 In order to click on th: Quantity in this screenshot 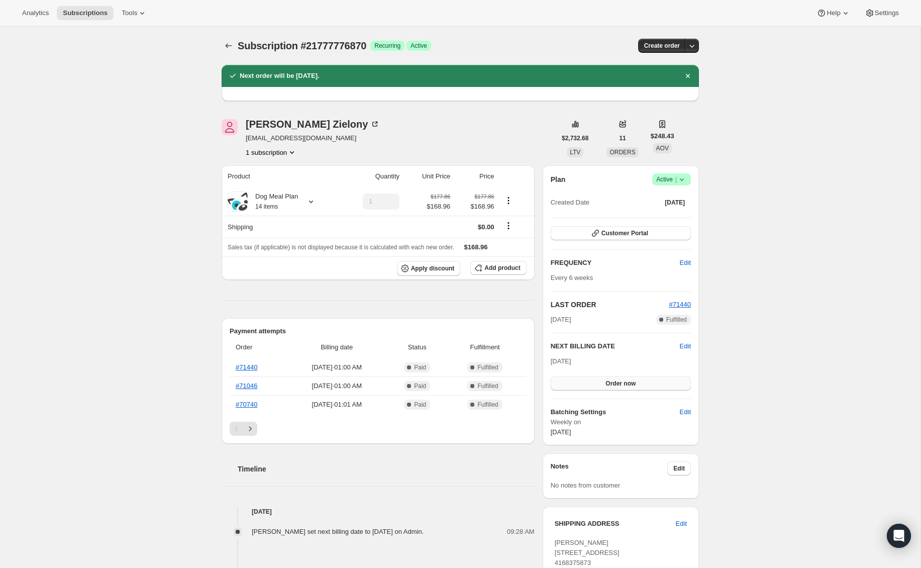, I will do `click(371, 176)`.